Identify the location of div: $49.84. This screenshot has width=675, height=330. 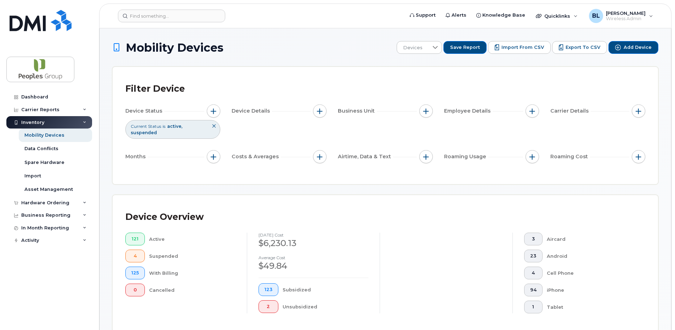
(313, 266).